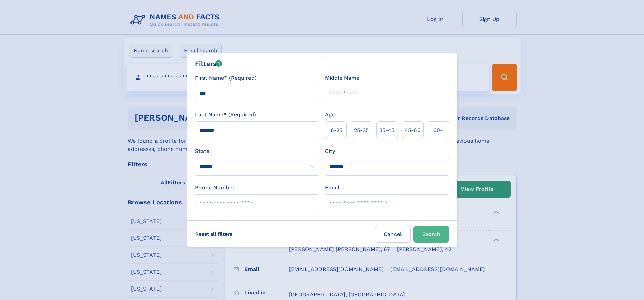 Image resolution: width=644 pixels, height=300 pixels. I want to click on label: City, so click(330, 152).